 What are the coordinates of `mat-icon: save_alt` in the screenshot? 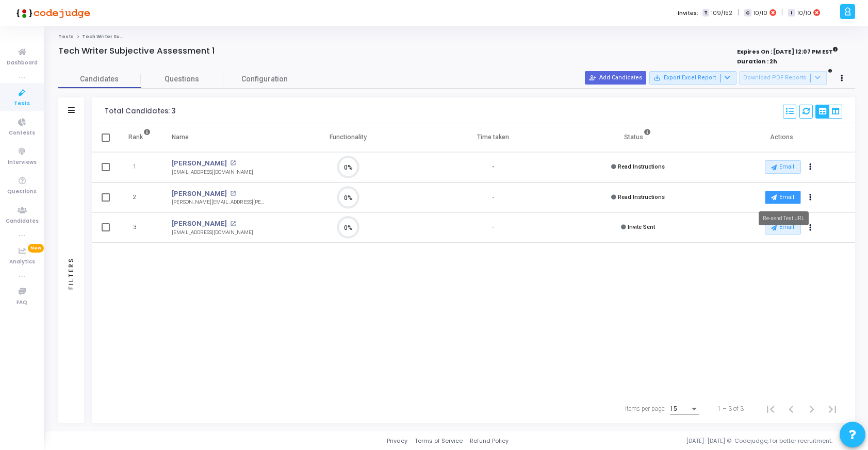 It's located at (657, 78).